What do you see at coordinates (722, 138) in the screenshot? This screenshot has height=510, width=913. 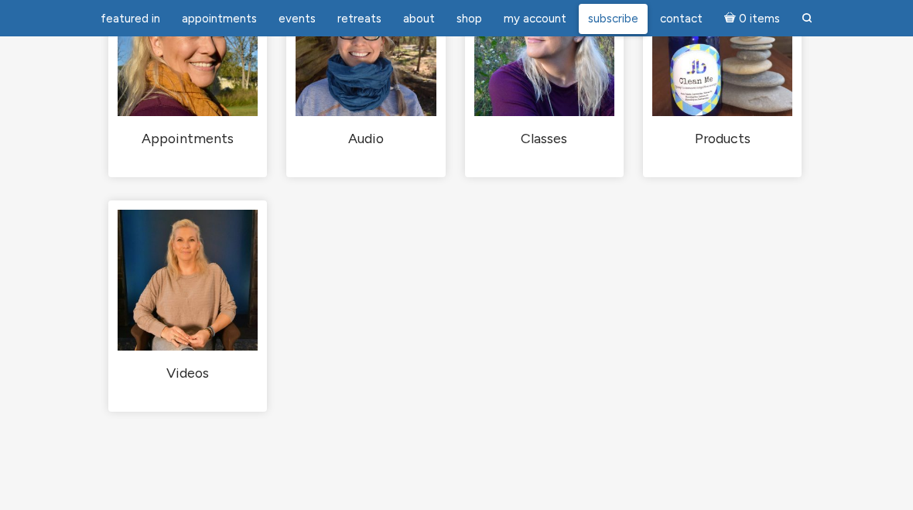 I see `h2: Products` at bounding box center [722, 138].